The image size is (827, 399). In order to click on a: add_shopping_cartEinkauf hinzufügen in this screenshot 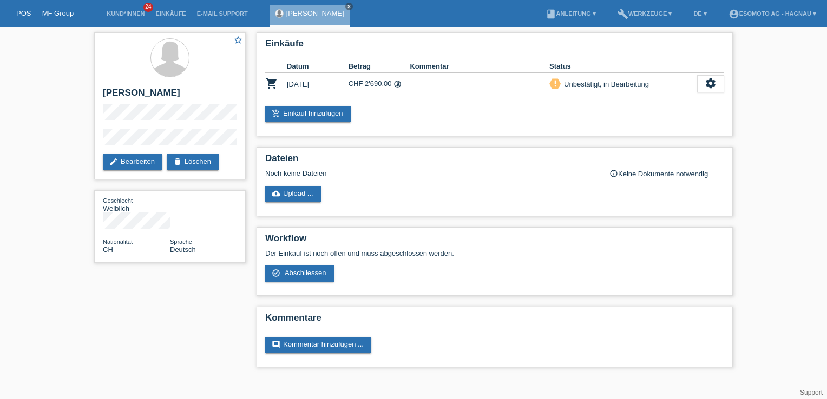, I will do `click(308, 114)`.